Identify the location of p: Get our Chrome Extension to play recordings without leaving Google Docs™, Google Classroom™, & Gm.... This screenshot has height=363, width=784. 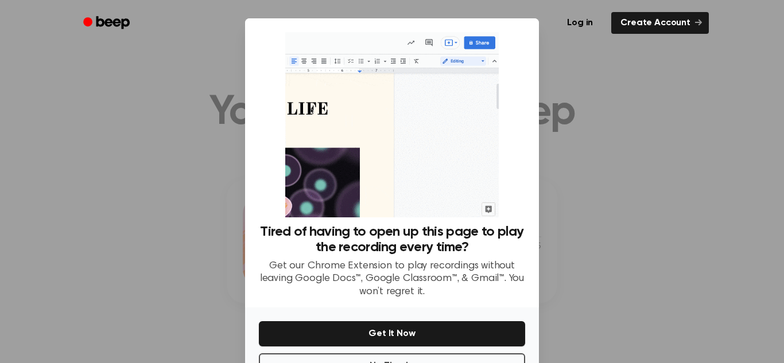
(392, 280).